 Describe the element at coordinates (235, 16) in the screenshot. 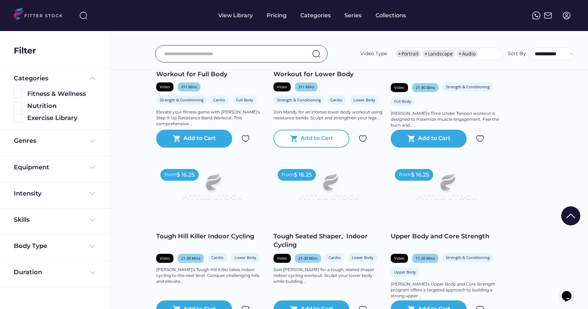

I see `div: View Library` at that location.